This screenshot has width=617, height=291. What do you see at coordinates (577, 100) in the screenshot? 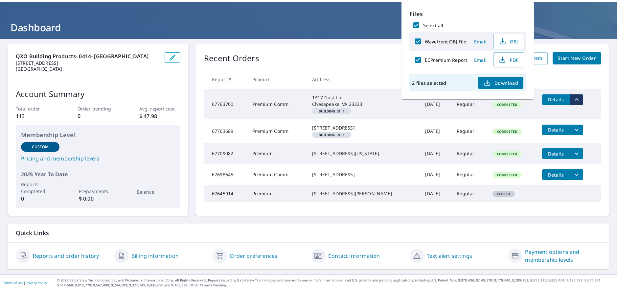
I see `button: filesDropdownBtn-67763700` at bounding box center [577, 100].